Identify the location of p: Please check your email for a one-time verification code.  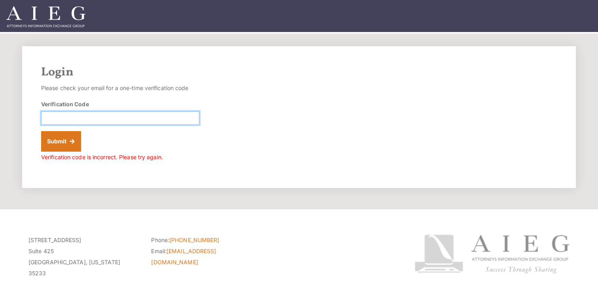
(120, 88).